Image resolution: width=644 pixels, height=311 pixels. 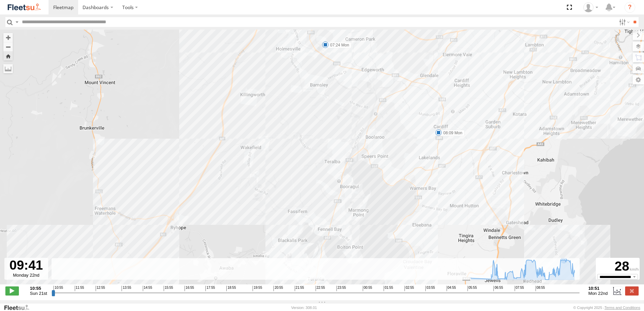 What do you see at coordinates (39, 293) in the screenshot?
I see `span: Sun 21st Sep 2025` at bounding box center [39, 293].